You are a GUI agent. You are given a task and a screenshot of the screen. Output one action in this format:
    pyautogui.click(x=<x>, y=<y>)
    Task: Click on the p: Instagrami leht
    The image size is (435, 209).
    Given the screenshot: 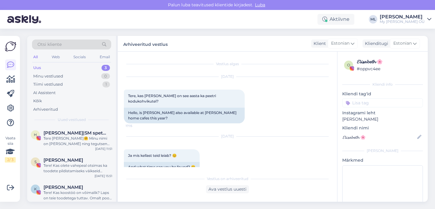 What is the action you would take?
    pyautogui.click(x=383, y=113)
    